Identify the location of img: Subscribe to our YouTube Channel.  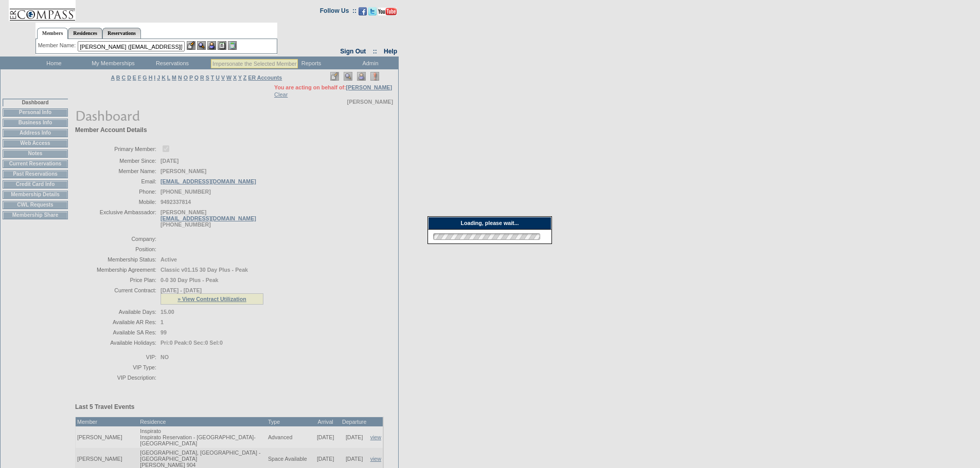
(387, 11).